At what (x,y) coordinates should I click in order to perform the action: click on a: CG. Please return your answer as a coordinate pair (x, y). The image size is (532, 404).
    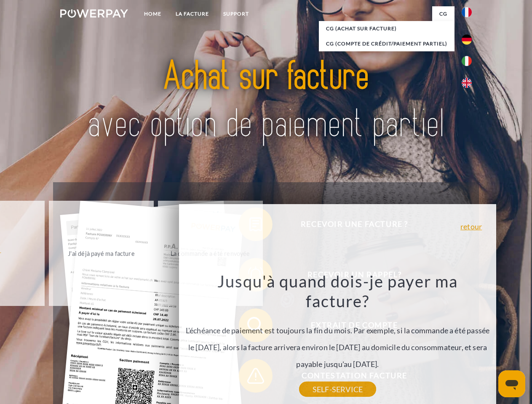
    Looking at the image, I should click on (443, 14).